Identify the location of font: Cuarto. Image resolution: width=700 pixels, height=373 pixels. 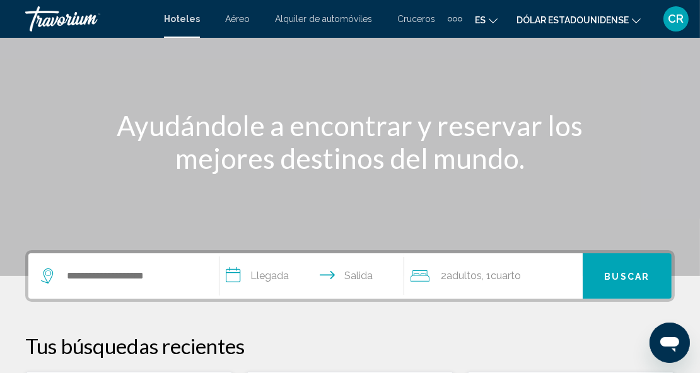
(506, 276).